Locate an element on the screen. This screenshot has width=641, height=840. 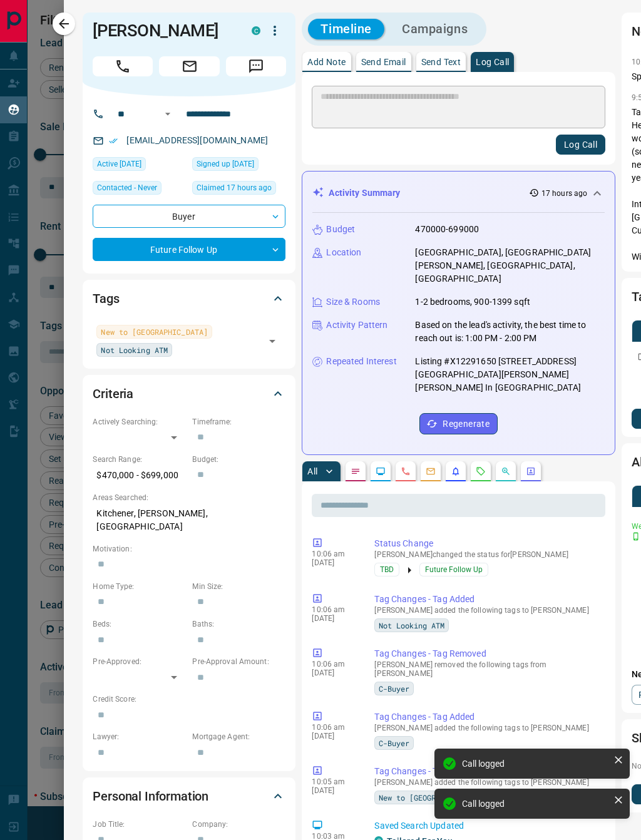
div: Tue Aug 12 2025 is located at coordinates (238, 190).